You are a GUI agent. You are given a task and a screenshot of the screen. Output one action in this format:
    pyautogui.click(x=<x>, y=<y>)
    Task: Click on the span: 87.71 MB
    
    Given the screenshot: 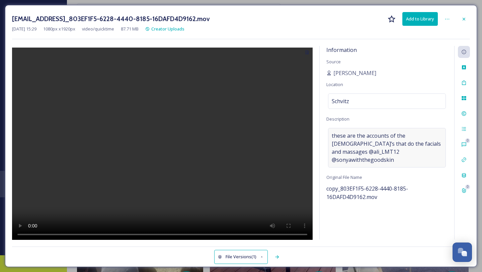 What is the action you would take?
    pyautogui.click(x=130, y=29)
    